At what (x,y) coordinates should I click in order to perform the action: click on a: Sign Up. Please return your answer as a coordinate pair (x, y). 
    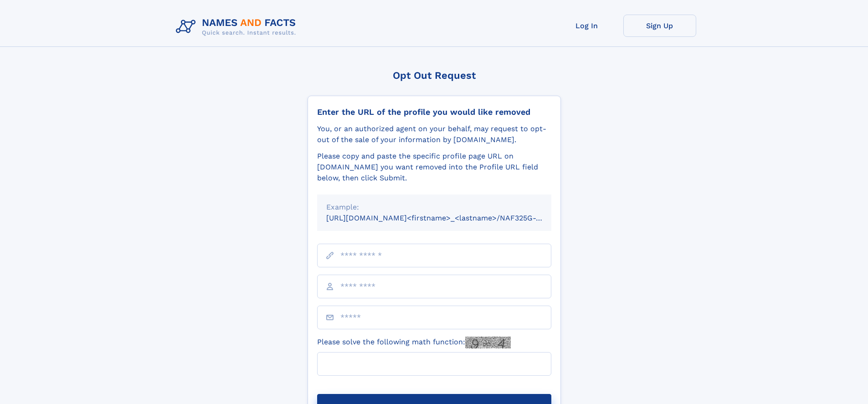
    Looking at the image, I should click on (660, 25).